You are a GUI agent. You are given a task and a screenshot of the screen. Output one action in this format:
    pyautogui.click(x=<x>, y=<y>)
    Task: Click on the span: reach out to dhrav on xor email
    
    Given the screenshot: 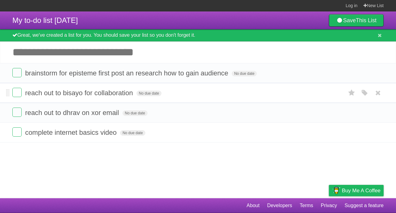 What is the action you would take?
    pyautogui.click(x=73, y=113)
    